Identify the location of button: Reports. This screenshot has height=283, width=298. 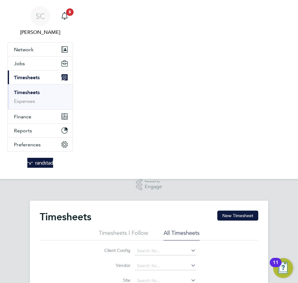
(40, 131).